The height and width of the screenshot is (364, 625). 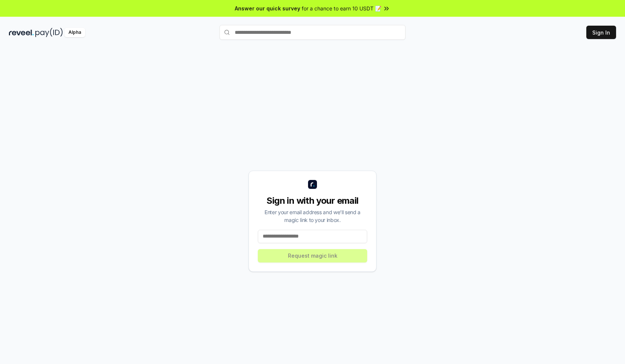 What do you see at coordinates (602, 33) in the screenshot?
I see `button: Sign In` at bounding box center [602, 33].